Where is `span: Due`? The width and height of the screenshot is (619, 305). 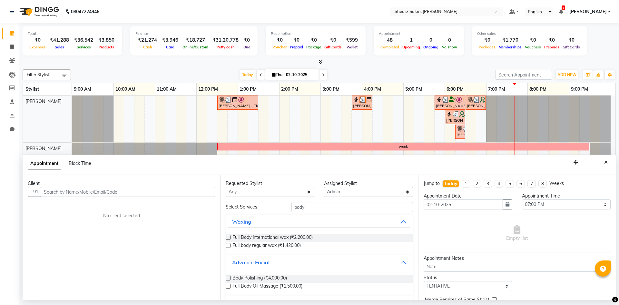 span: Due is located at coordinates (247, 47).